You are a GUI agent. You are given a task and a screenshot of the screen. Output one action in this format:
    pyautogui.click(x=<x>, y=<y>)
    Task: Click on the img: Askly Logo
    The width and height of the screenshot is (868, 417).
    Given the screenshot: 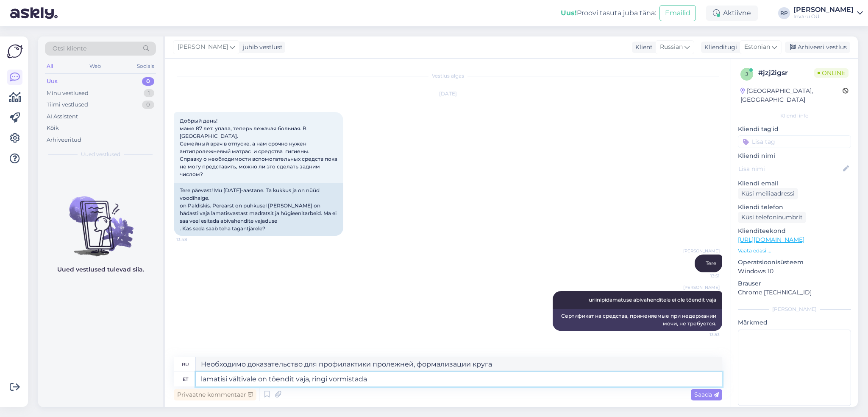 What is the action you would take?
    pyautogui.click(x=15, y=51)
    